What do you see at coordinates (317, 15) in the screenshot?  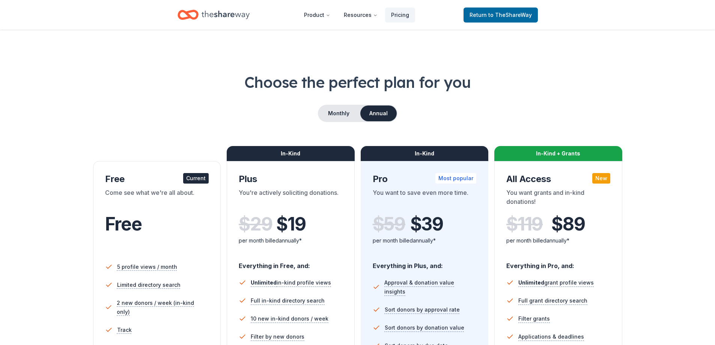 I see `button: Product` at bounding box center [317, 15].